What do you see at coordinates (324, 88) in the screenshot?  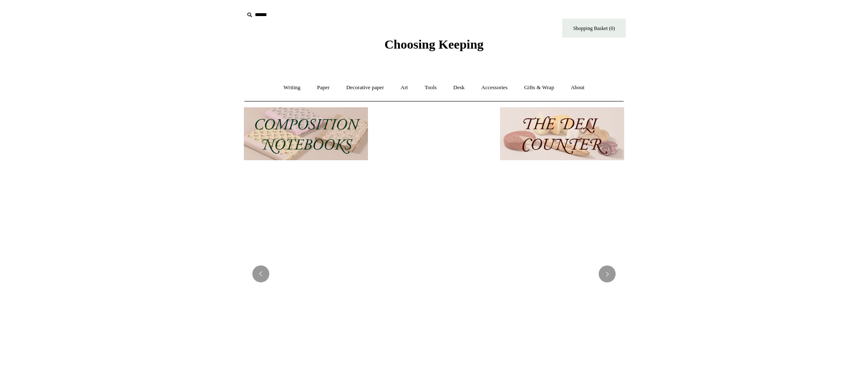 I see `a: Paper` at bounding box center [324, 88].